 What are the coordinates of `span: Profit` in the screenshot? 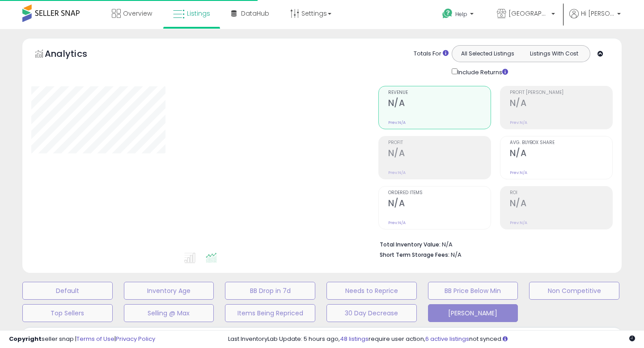 It's located at (439, 142).